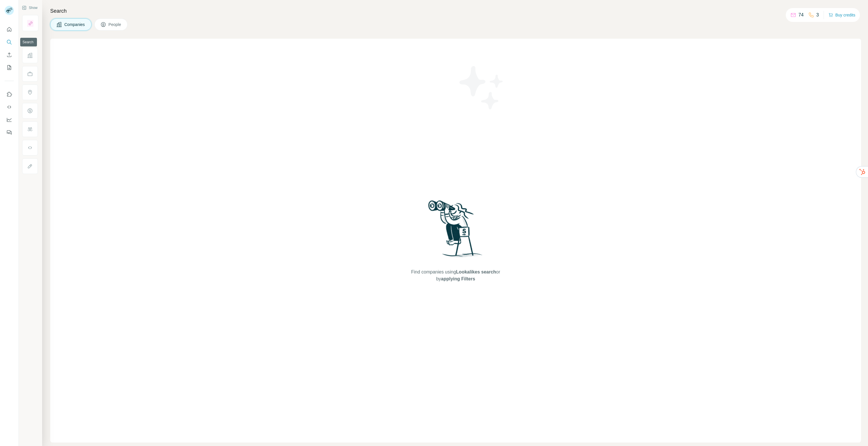  Describe the element at coordinates (482, 88) in the screenshot. I see `img: Surfe Illustration - Stars` at that location.